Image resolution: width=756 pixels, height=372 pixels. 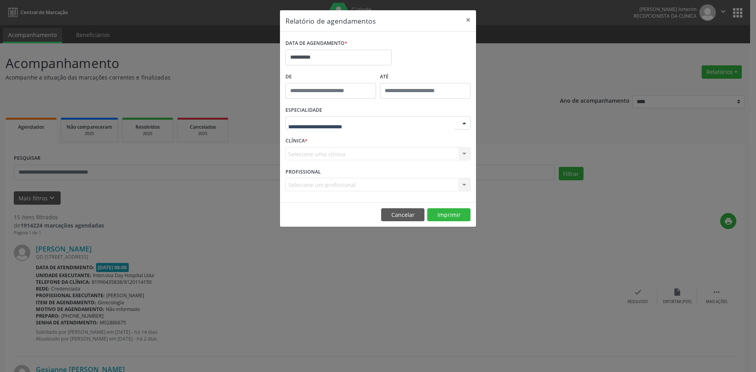 What do you see at coordinates (468, 20) in the screenshot?
I see `button: Close` at bounding box center [468, 20].